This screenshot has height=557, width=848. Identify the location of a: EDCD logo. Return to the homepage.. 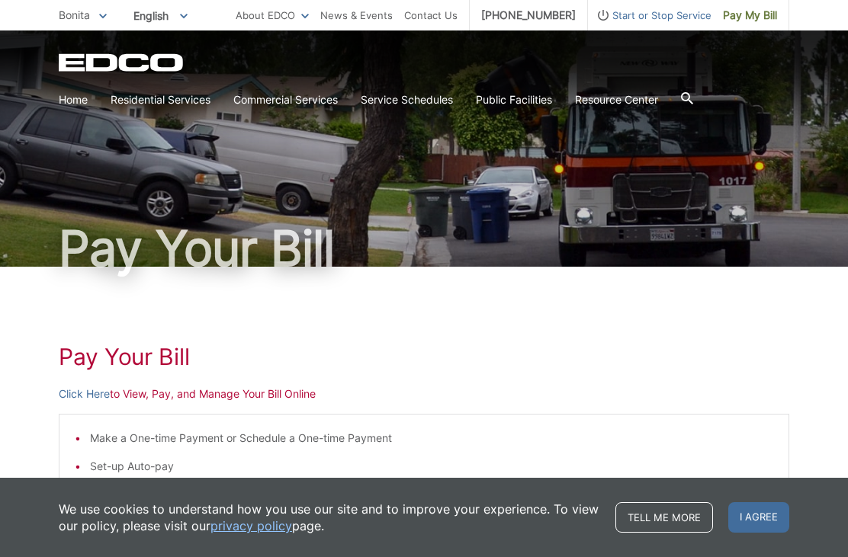
(122, 63).